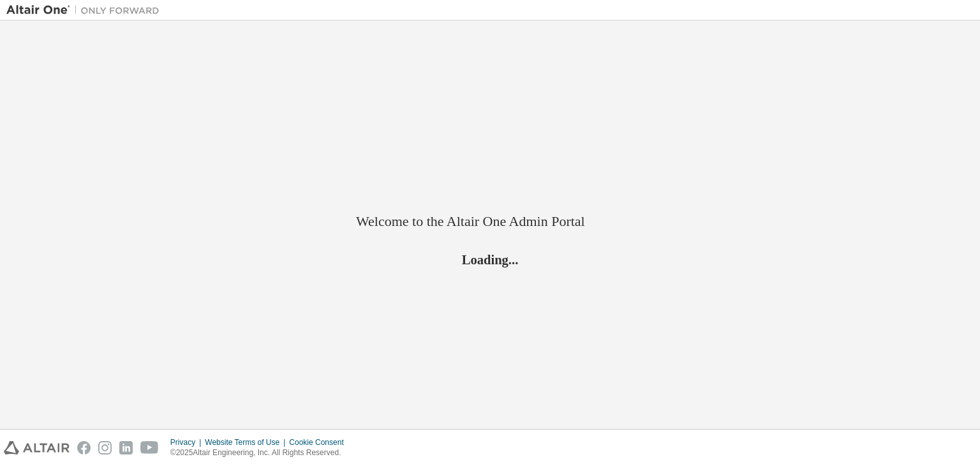 This screenshot has width=980, height=466. I want to click on h2: Loading..., so click(490, 260).